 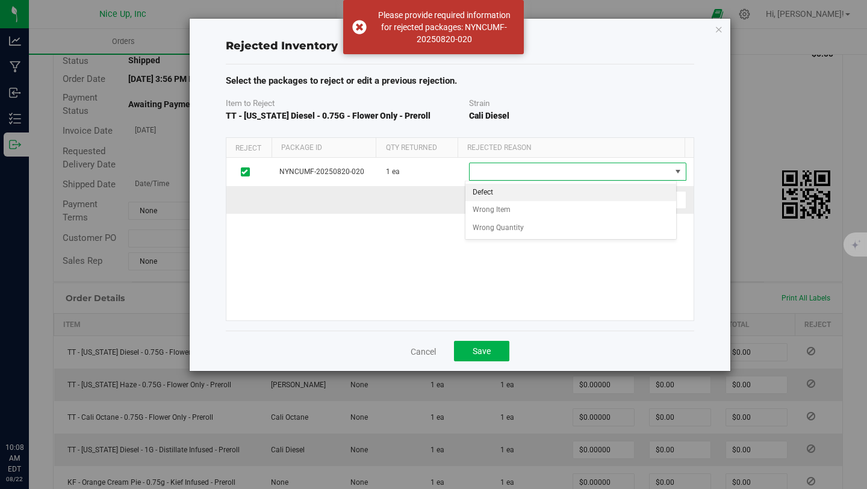 I want to click on li: Defect, so click(x=571, y=193).